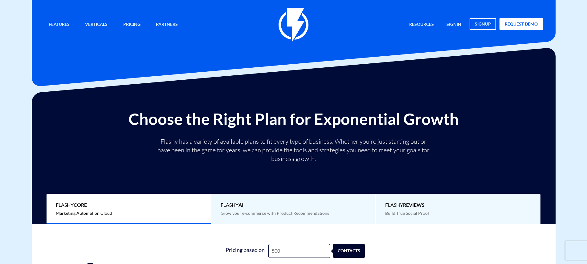 The height and width of the screenshot is (264, 587). What do you see at coordinates (96, 25) in the screenshot?
I see `a: Verticals` at bounding box center [96, 25].